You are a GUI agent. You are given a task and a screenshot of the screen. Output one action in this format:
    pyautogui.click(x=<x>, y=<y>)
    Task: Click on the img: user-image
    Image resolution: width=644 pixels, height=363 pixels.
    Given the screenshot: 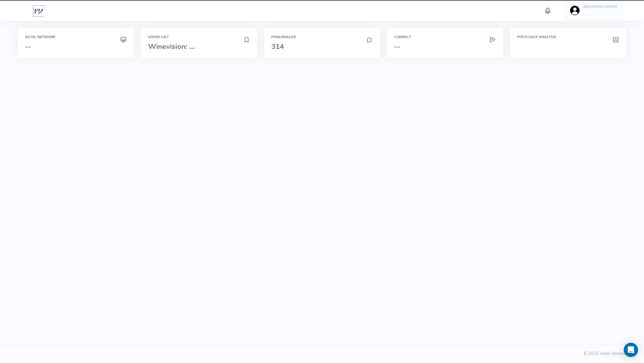 What is the action you would take?
    pyautogui.click(x=575, y=10)
    